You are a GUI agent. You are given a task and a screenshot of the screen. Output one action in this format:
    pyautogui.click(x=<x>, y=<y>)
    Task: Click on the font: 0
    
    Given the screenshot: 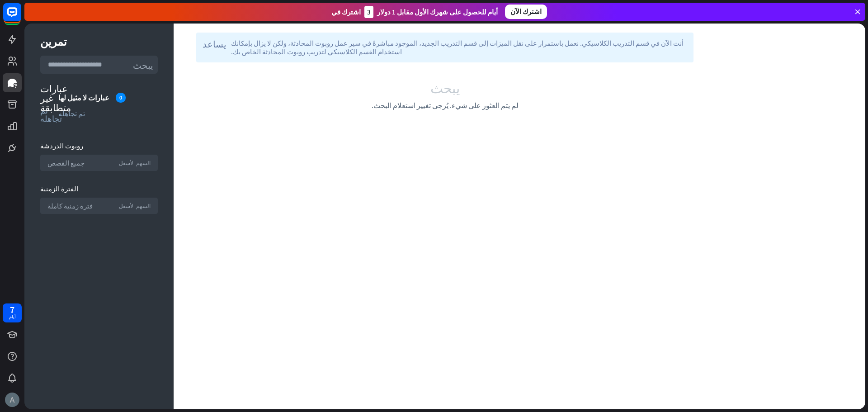 What is the action you would take?
    pyautogui.click(x=121, y=97)
    